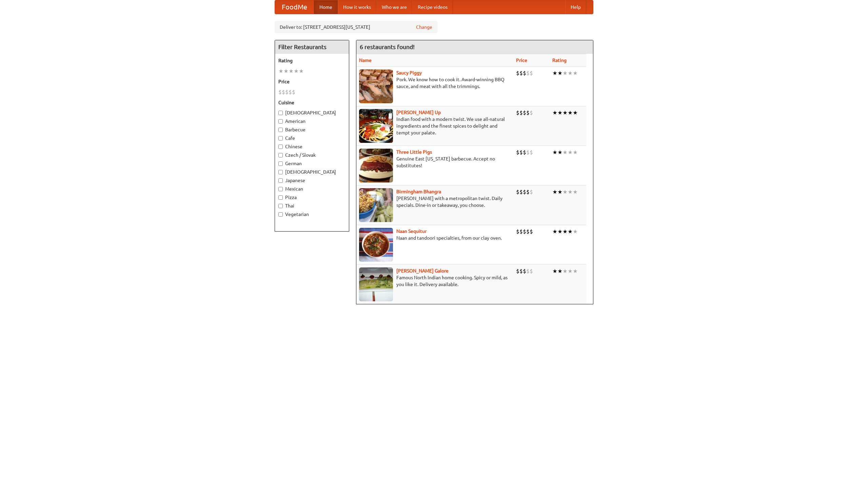 This screenshot has width=868, height=479. I want to click on img: currygalore.jpg, so click(376, 284).